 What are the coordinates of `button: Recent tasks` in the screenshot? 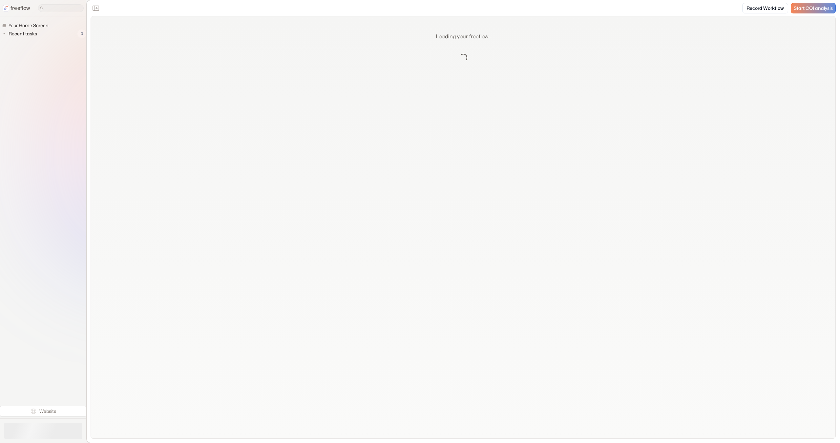 It's located at (21, 34).